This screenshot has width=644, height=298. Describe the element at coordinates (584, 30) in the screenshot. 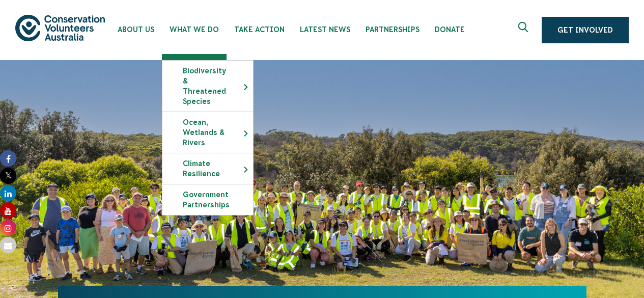

I see `a: Get Involved` at that location.